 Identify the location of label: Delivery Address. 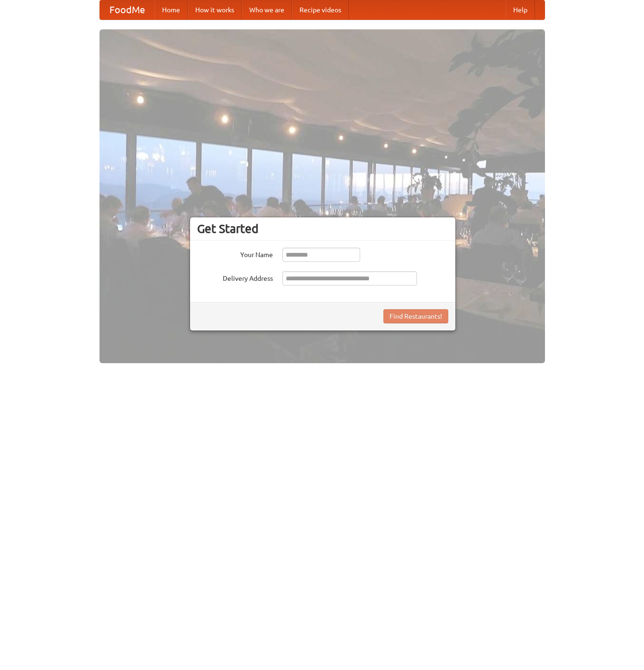
(235, 277).